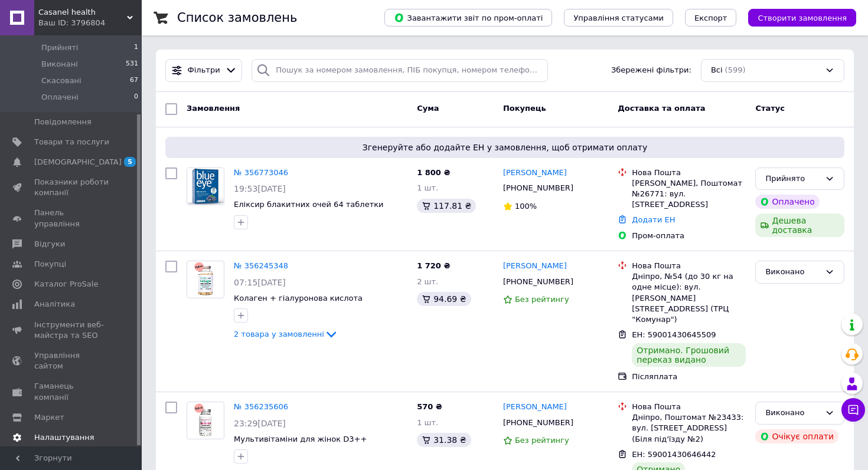 This screenshot has width=868, height=470. Describe the element at coordinates (132, 64) in the screenshot. I see `span: 531` at that location.